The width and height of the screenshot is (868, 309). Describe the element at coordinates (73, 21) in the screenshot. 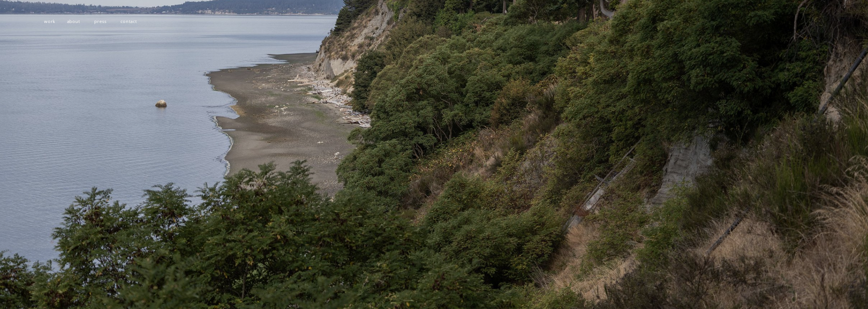

I see `span: about` at that location.